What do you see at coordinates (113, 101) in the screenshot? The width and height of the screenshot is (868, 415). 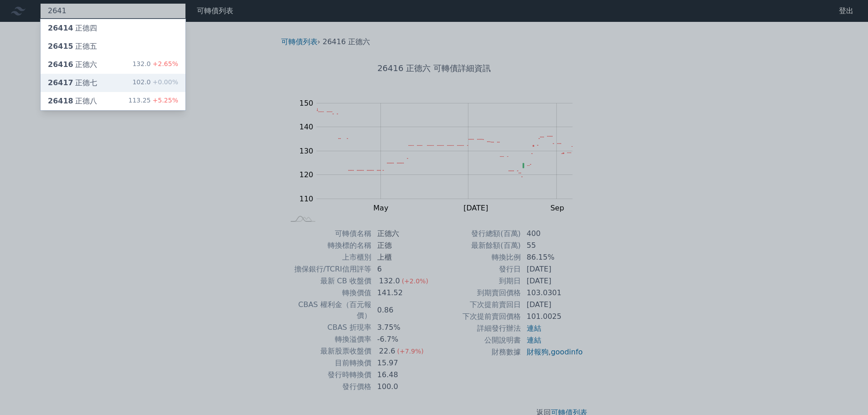 I see `a: 26418正德八 113.25+5.25%` at bounding box center [113, 101].